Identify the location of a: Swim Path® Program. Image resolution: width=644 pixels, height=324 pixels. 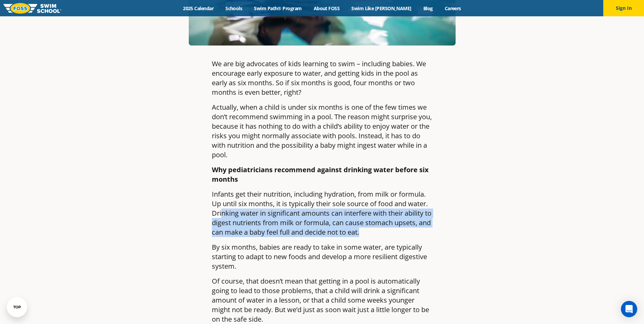
(278, 8).